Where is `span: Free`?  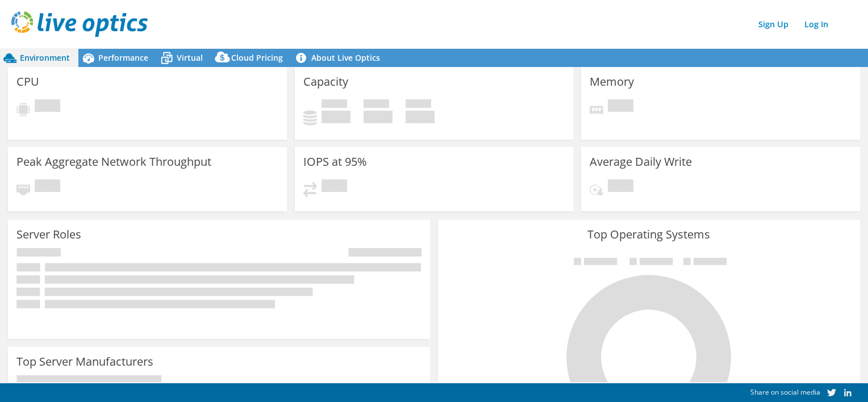 span: Free is located at coordinates (376, 105).